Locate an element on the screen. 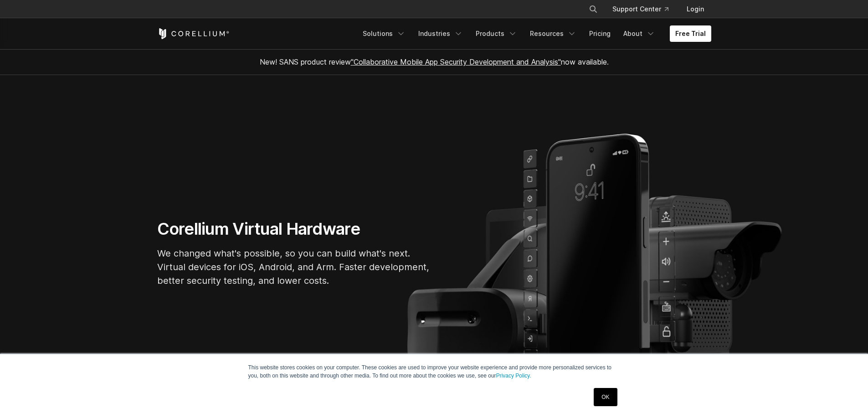 The image size is (868, 418). a: Login is located at coordinates (695, 9).